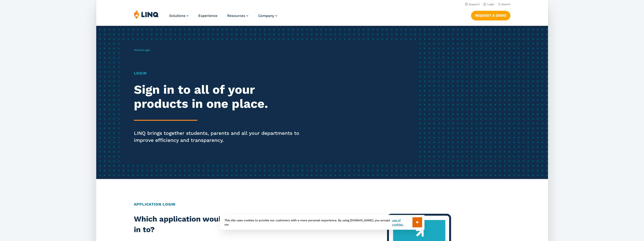 The image size is (644, 241). What do you see at coordinates (236, 16) in the screenshot?
I see `span: Resources` at bounding box center [236, 16].